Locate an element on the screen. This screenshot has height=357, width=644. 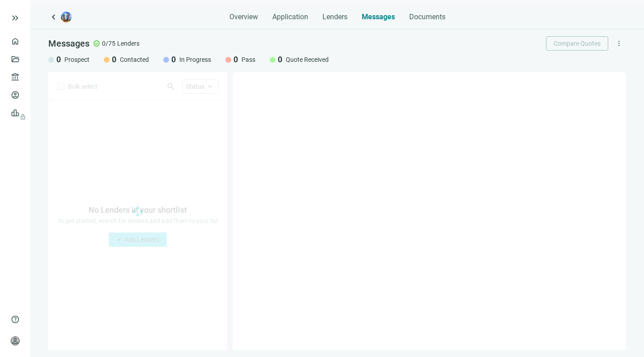
span: Documents is located at coordinates (427, 17).